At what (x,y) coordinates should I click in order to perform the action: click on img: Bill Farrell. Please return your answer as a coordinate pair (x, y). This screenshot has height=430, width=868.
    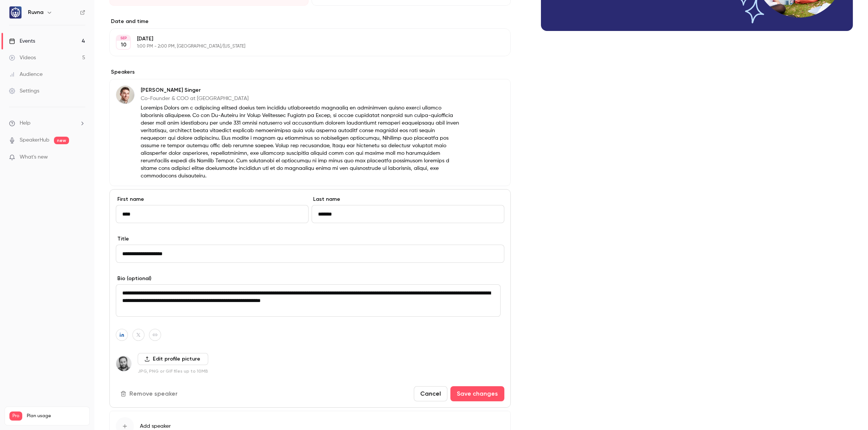
    Looking at the image, I should click on (123, 363).